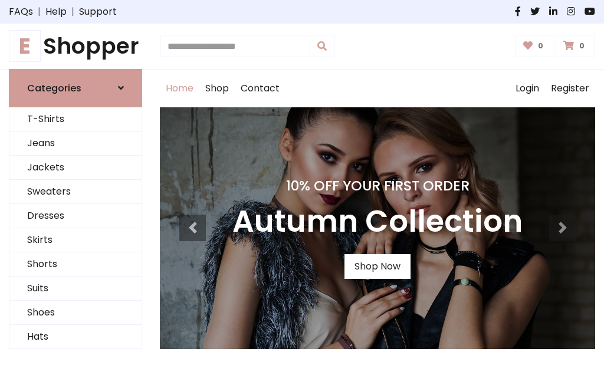 The width and height of the screenshot is (604, 388). What do you see at coordinates (76, 313) in the screenshot?
I see `a: Shoes` at bounding box center [76, 313].